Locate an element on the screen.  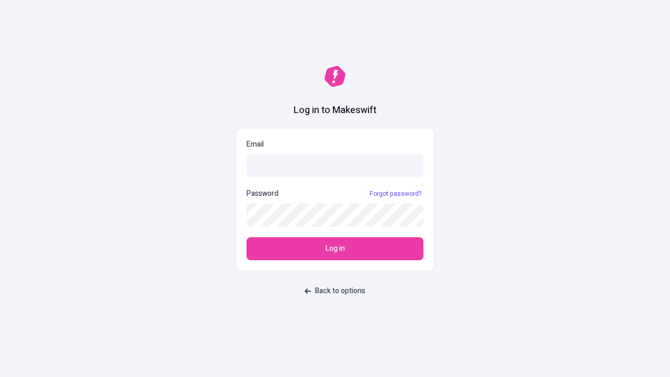
span: Back to options is located at coordinates (340, 291).